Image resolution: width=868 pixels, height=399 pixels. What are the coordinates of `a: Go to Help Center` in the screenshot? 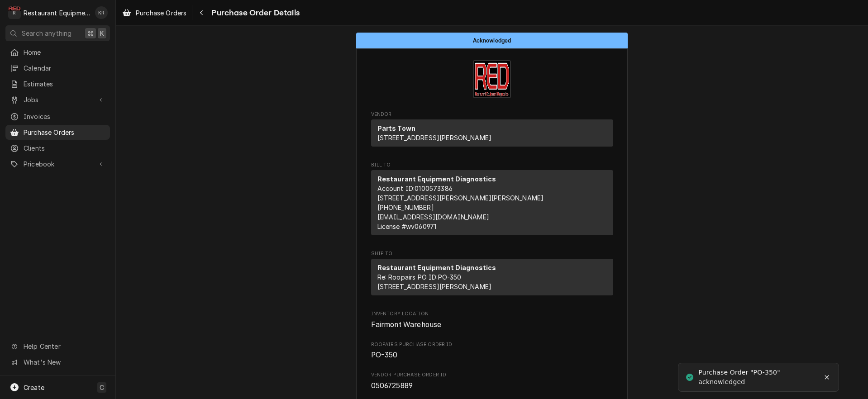 It's located at (58, 346).